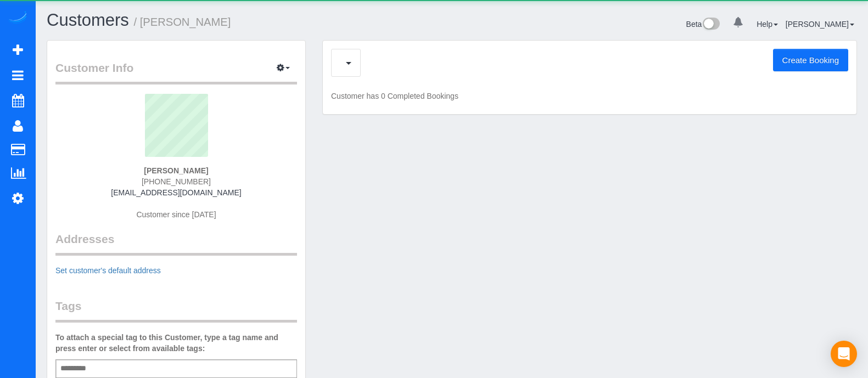 The height and width of the screenshot is (378, 868). What do you see at coordinates (108, 270) in the screenshot?
I see `a: Set customer's default address` at bounding box center [108, 270].